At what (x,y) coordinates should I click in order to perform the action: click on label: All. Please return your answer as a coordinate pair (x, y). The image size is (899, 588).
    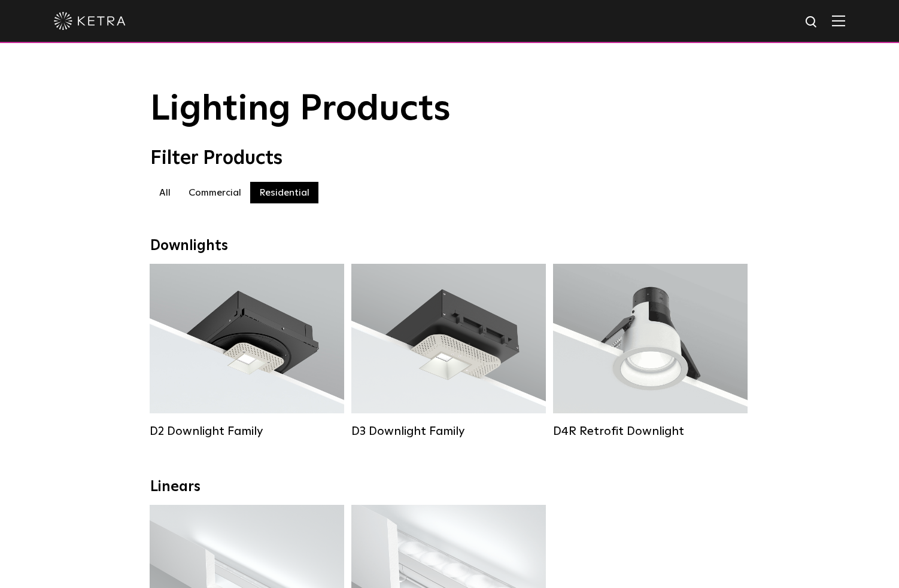
    Looking at the image, I should click on (165, 193).